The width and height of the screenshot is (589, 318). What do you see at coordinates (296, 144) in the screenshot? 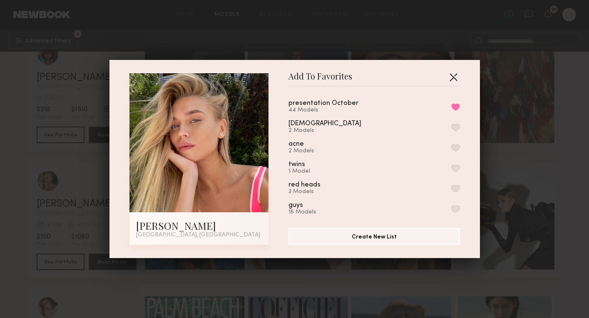
I see `div: acne` at bounding box center [296, 144].